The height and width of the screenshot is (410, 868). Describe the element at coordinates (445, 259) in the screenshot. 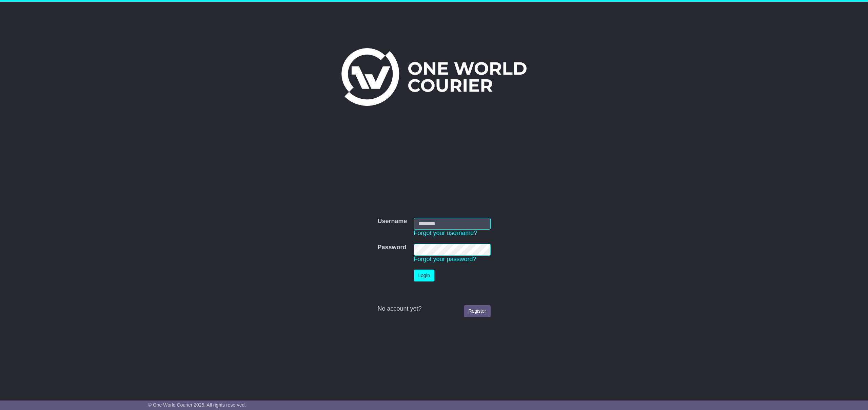

I see `a: Forgot your password?` at that location.